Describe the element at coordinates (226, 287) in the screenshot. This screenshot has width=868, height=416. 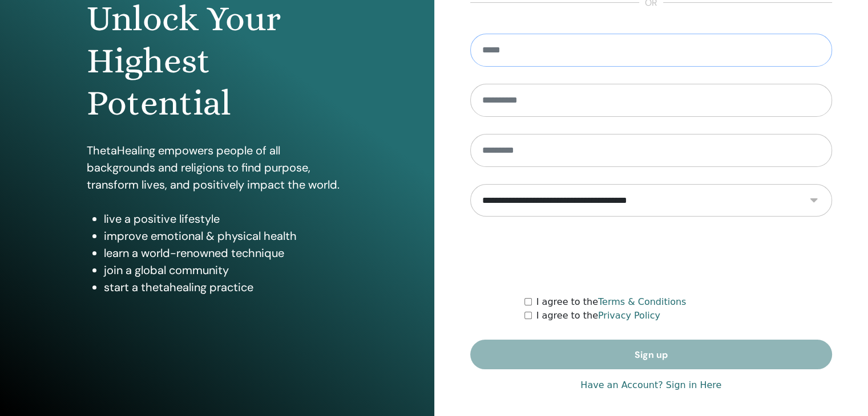
I see `li: start a thetahealing practice` at that location.